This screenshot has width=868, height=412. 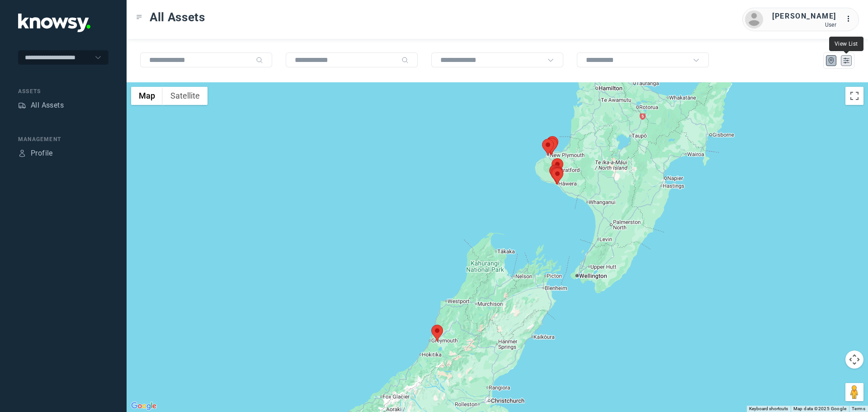 What do you see at coordinates (819, 408) in the screenshot?
I see `span: Map data ©2025 Google` at bounding box center [819, 408].